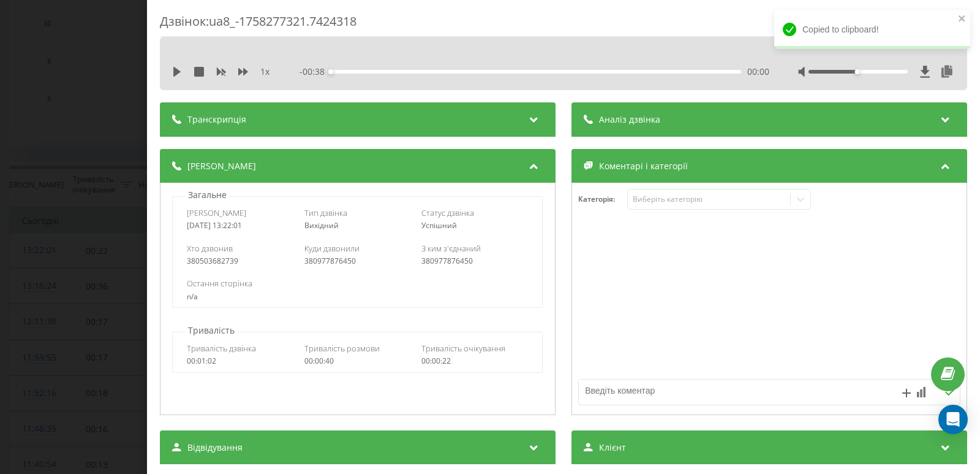 This screenshot has height=474, width=980. Describe the element at coordinates (211, 331) in the screenshot. I see `p: Тривалість` at that location.